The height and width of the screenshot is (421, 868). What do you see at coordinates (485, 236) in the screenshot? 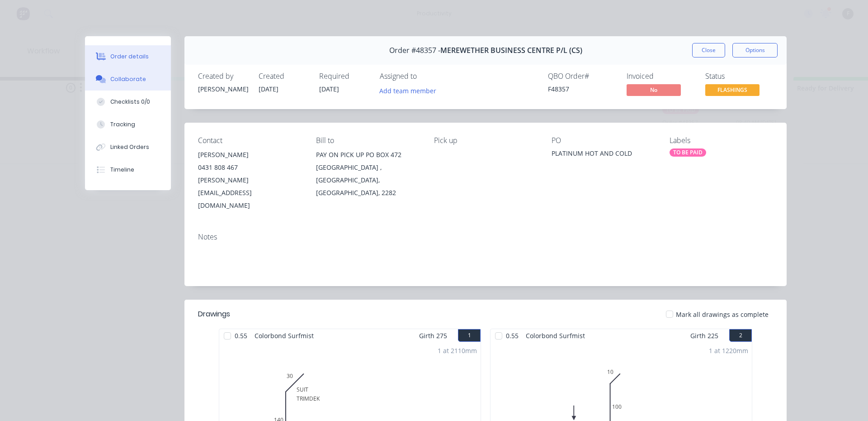
I see `div: Notes` at bounding box center [485, 236].